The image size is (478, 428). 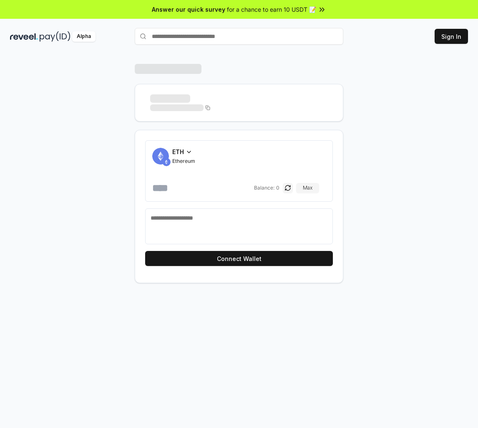 What do you see at coordinates (55, 36) in the screenshot?
I see `img: pay_id` at bounding box center [55, 36].